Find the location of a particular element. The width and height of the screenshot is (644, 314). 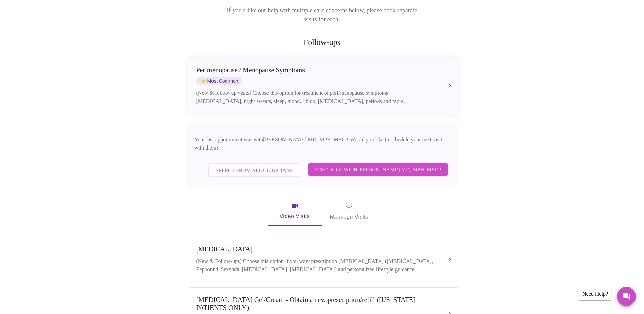

span: message is located at coordinates (349, 205).